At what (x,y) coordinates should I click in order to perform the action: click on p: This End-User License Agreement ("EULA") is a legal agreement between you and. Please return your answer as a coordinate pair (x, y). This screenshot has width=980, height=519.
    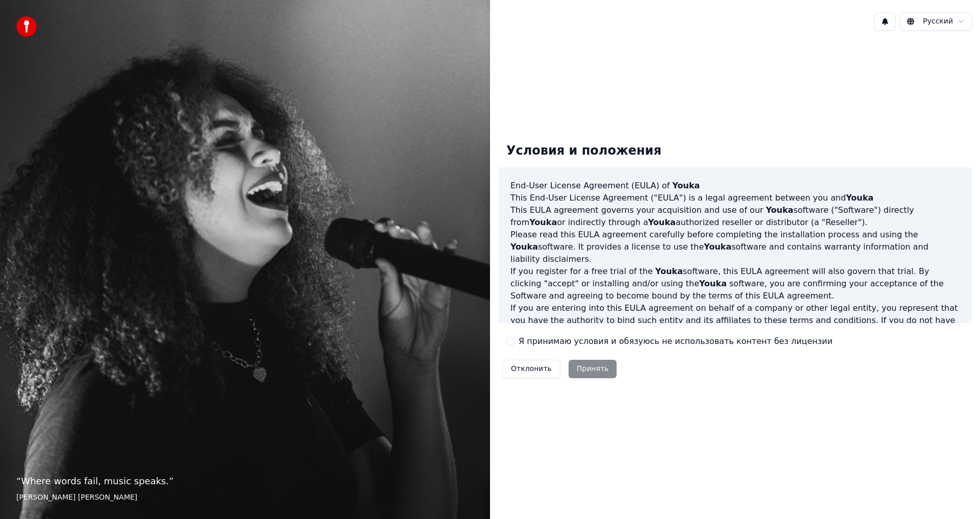
    Looking at the image, I should click on (735, 198).